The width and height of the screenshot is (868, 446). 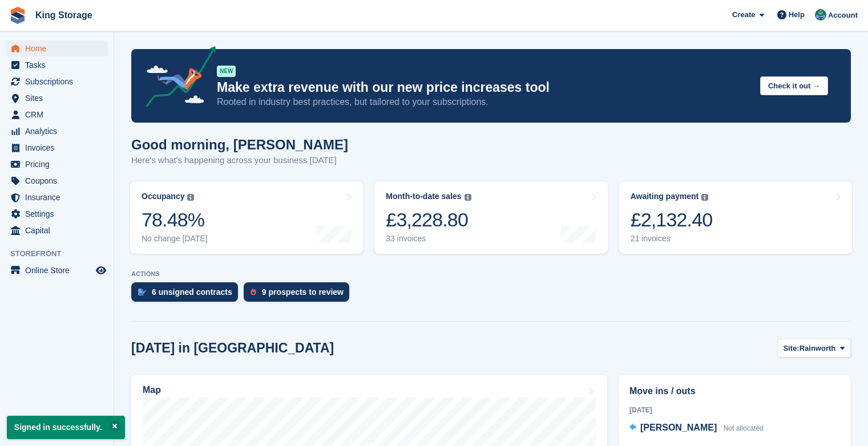 I want to click on span: Capital, so click(x=59, y=231).